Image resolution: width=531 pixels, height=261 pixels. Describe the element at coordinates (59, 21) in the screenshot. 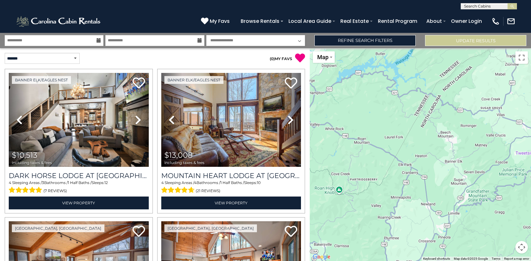

I see `img: White-1-2.png` at that location.